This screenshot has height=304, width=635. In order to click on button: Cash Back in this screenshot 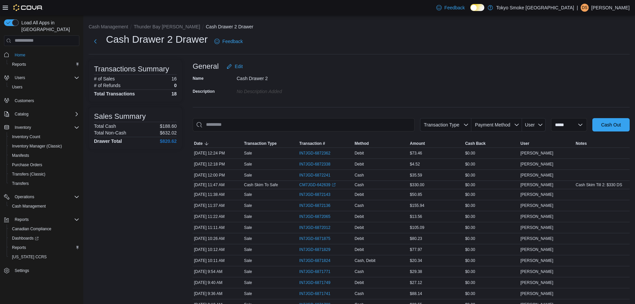, I will do `click(492, 143)`.